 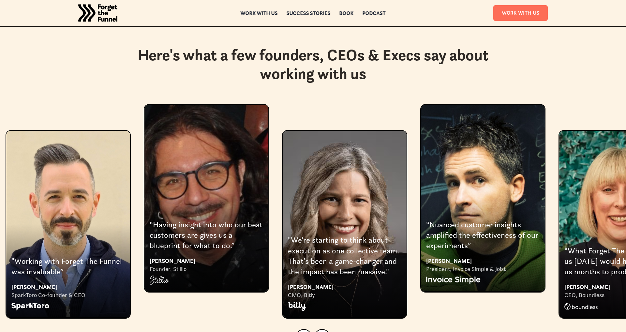 What do you see at coordinates (309, 13) in the screenshot?
I see `a: Success Stories` at bounding box center [309, 13].